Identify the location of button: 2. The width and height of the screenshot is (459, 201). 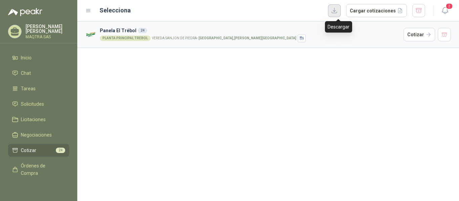
(445, 11).